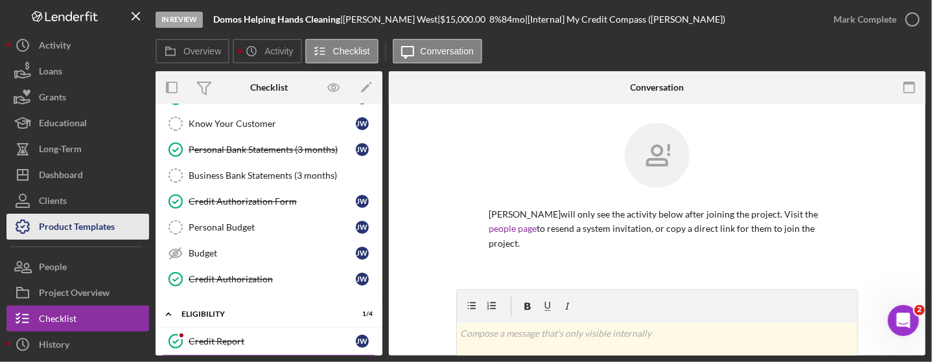  What do you see at coordinates (282, 176) in the screenshot?
I see `div: Business Bank Statements (3 months)` at bounding box center [282, 176].